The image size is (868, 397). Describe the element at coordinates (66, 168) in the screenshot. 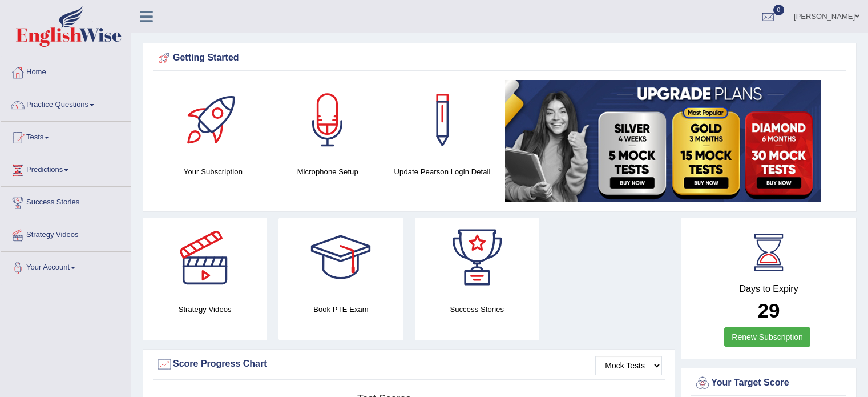

I see `a: Predictions` at that location.